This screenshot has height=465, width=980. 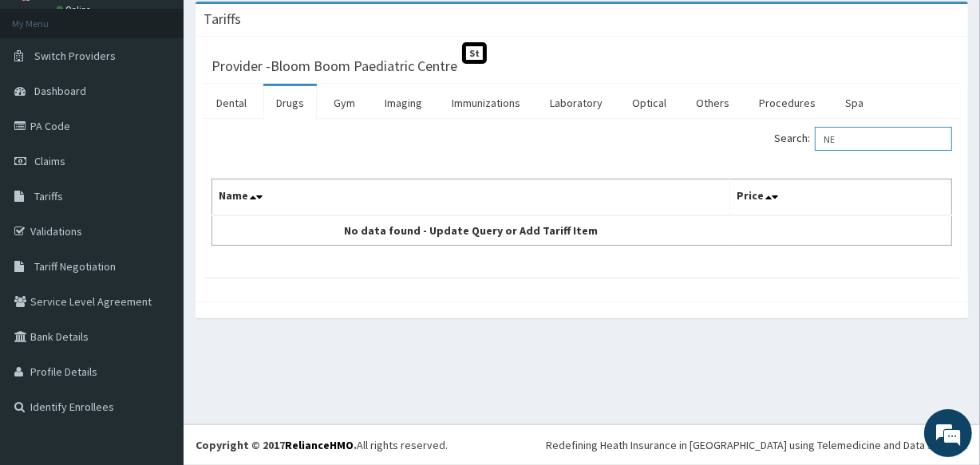 I want to click on span: Switch Providers, so click(x=75, y=56).